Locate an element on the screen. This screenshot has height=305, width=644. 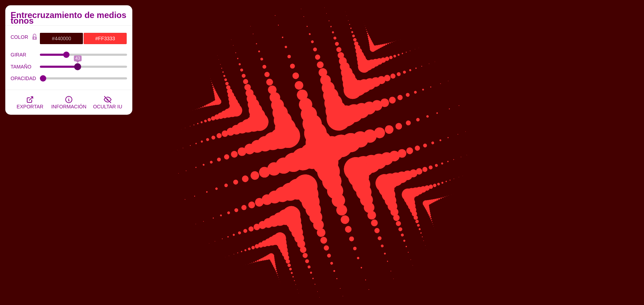
button: EXPORTAR is located at coordinates (30, 103).